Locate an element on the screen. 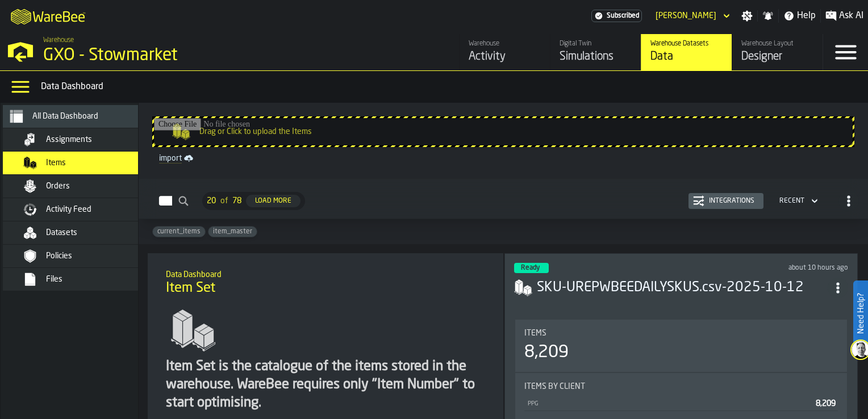  a: link-to-/wh/i/1f322264-80fa-4175-88bb-566e6213dfa5/simulations is located at coordinates (595, 52).